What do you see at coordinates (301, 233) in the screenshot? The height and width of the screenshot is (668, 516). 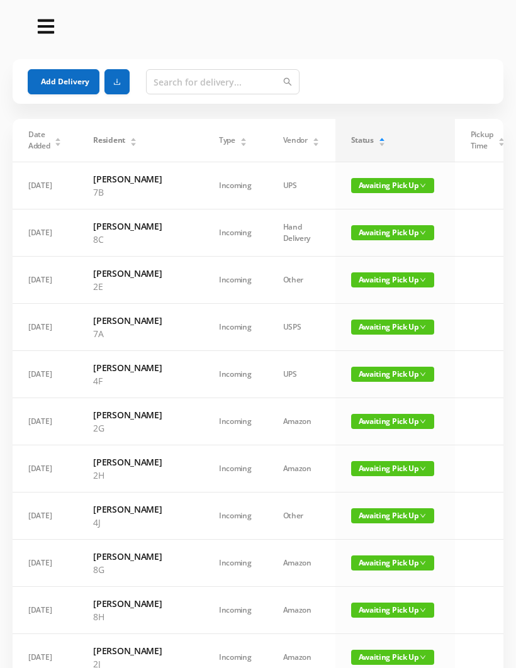 I see `td: Hand Delivery` at bounding box center [301, 233].